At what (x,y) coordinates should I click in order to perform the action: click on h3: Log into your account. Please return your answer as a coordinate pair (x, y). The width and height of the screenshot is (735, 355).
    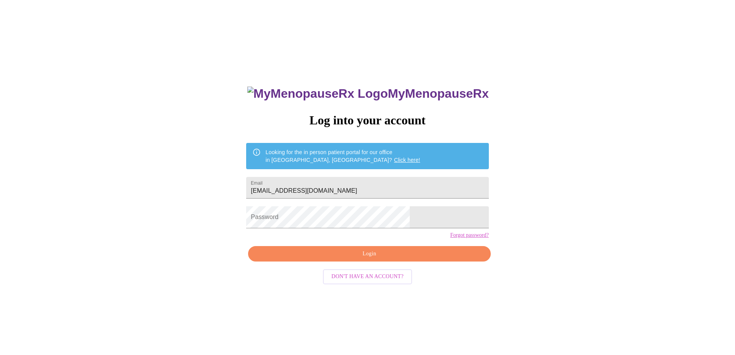
    Looking at the image, I should click on (367, 120).